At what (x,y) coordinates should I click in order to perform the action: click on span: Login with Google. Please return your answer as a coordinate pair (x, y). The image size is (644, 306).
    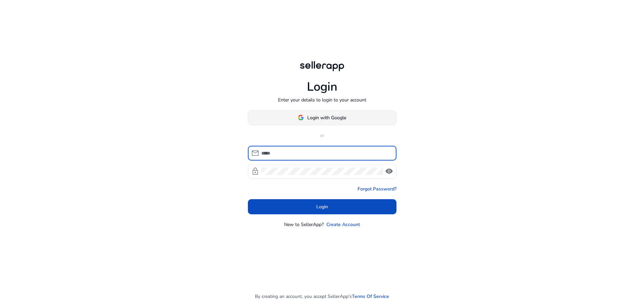
    Looking at the image, I should click on (327, 117).